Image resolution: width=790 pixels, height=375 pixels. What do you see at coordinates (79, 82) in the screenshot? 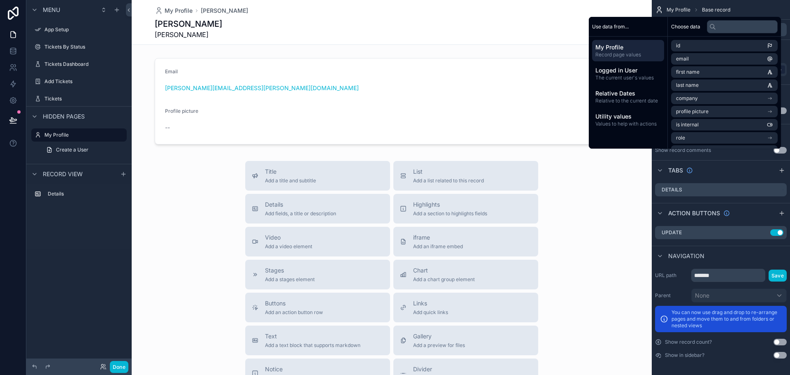
I see `a: Add Tickets` at bounding box center [79, 82].